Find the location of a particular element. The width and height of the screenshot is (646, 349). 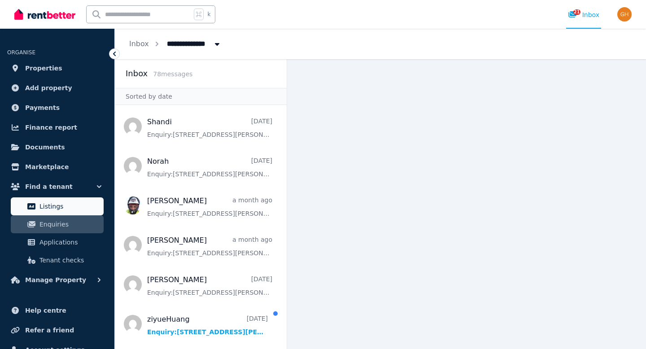

a: Documents is located at coordinates (57, 147).